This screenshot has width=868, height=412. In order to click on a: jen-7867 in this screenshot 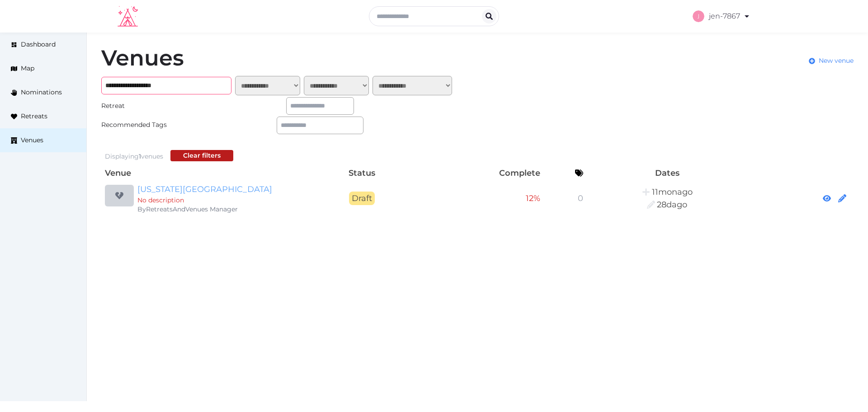, I will do `click(722, 16)`.